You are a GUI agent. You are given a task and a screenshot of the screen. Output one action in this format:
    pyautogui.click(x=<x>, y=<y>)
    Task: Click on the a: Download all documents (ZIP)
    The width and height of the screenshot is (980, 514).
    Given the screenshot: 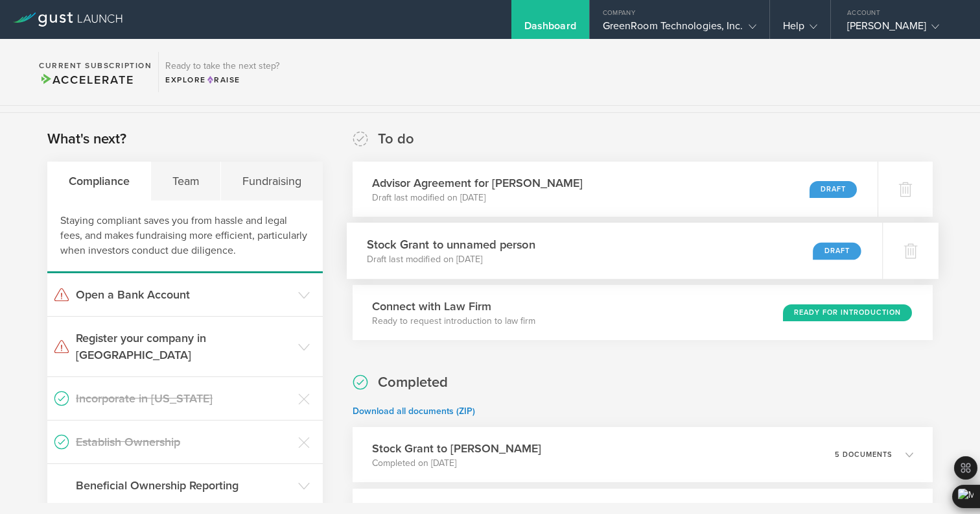 What is the action you would take?
    pyautogui.click(x=413, y=410)
    